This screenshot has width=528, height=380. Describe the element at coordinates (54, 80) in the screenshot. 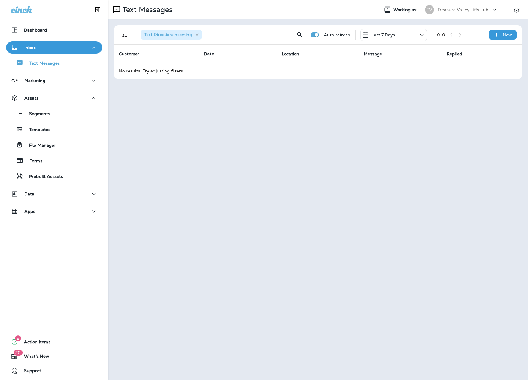

I see `button: Marketing` at that location.